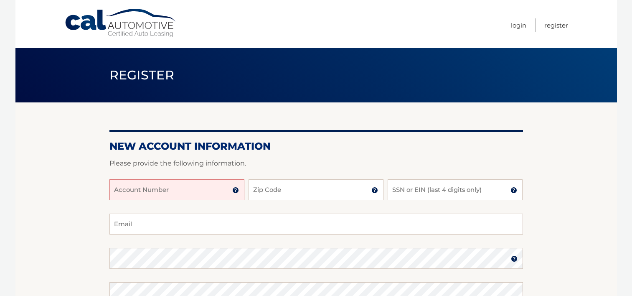 The height and width of the screenshot is (296, 632). Describe the element at coordinates (142, 75) in the screenshot. I see `span: Register` at that location.